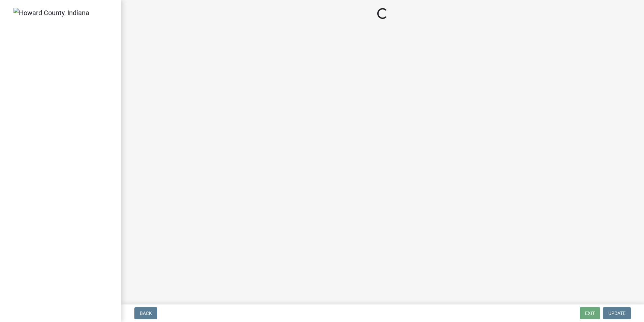 The width and height of the screenshot is (644, 322). What do you see at coordinates (590, 313) in the screenshot?
I see `button: Exit` at bounding box center [590, 313].